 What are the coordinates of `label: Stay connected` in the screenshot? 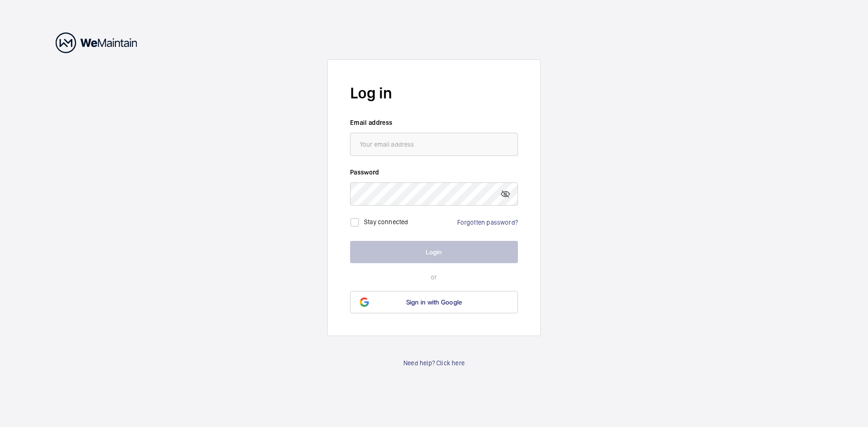 It's located at (386, 221).